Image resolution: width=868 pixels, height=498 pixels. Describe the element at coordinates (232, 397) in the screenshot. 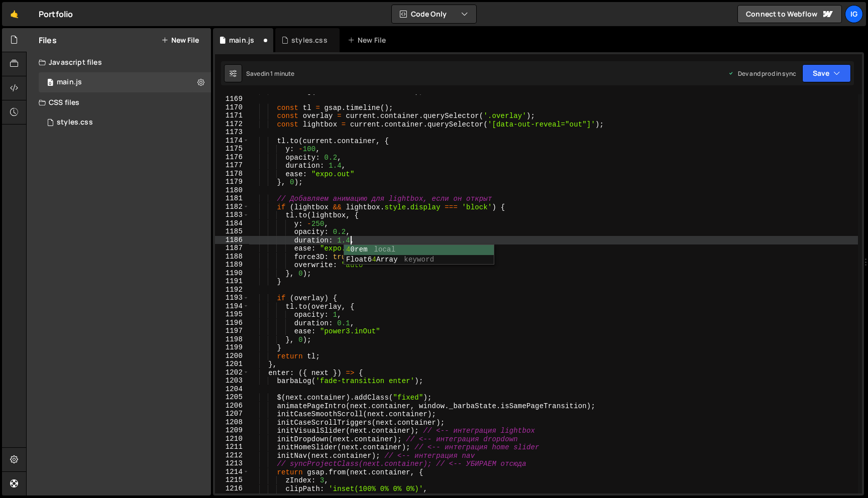

I see `div: 1205` at that location.